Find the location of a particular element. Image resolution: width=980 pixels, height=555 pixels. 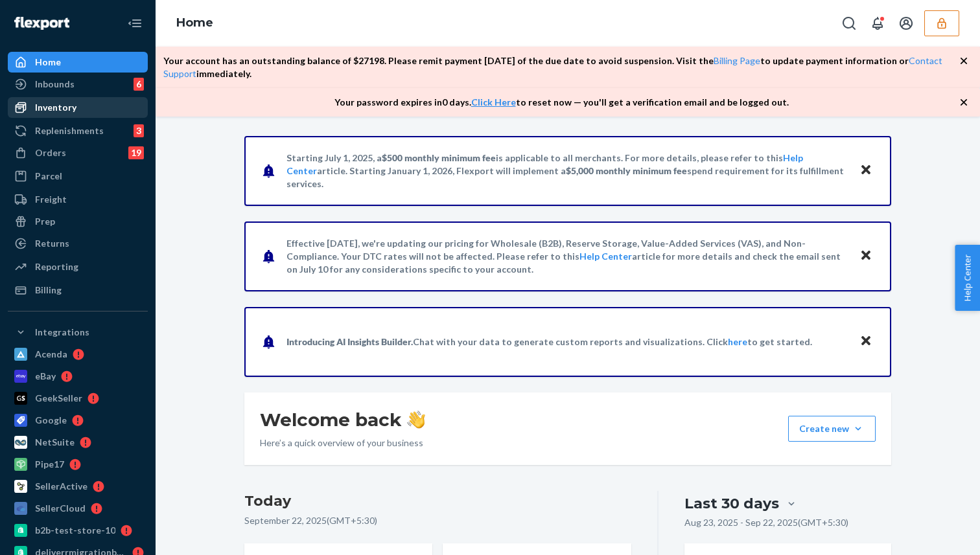

a: Returns is located at coordinates (78, 243).